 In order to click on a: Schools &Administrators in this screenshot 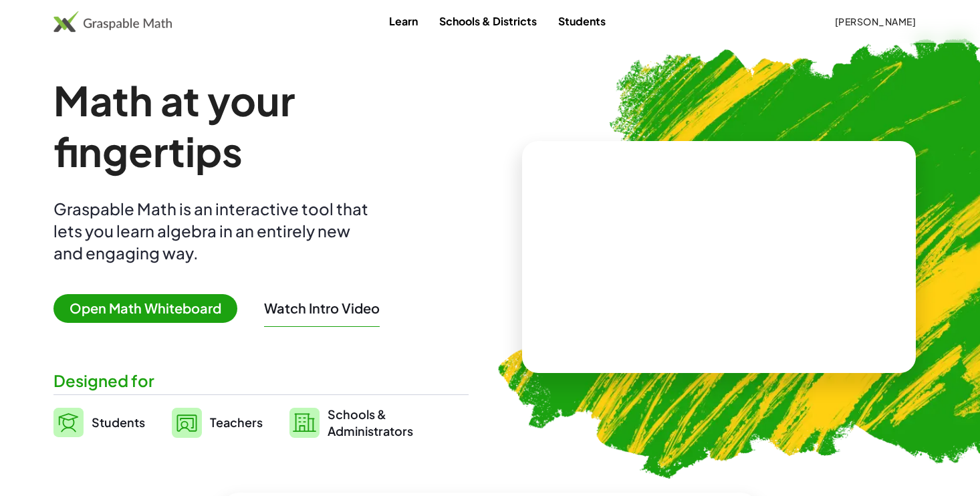, I will do `click(351, 423)`.